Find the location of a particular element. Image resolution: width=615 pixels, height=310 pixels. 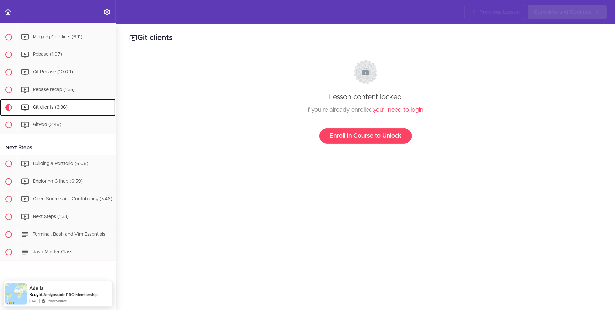

span: Merging Conflicts (6:11) is located at coordinates (57, 37).